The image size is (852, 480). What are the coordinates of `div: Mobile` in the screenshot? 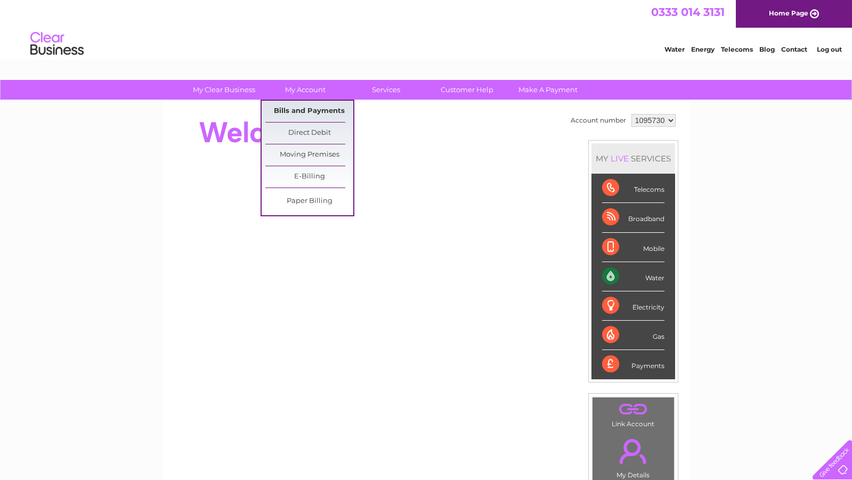 It's located at (633, 247).